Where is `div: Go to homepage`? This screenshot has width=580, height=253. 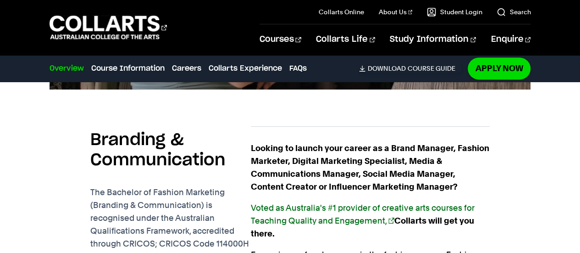 div: Go to homepage is located at coordinates (108, 27).